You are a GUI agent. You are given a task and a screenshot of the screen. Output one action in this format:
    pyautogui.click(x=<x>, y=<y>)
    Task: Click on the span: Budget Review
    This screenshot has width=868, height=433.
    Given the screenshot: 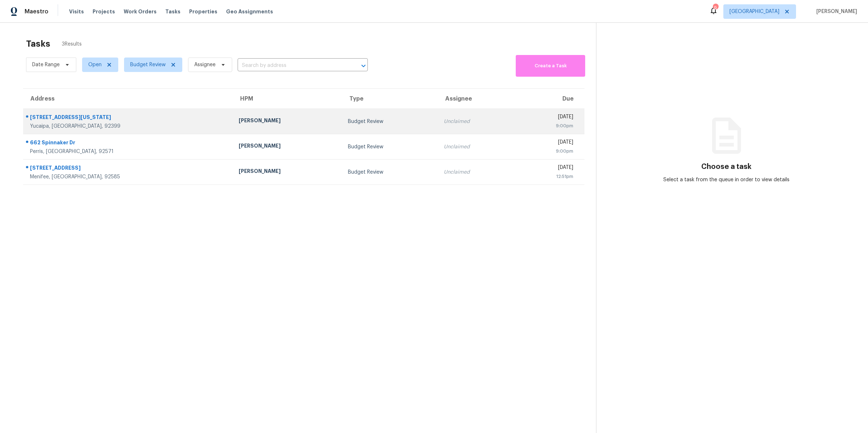 What is the action you would take?
    pyautogui.click(x=148, y=65)
    